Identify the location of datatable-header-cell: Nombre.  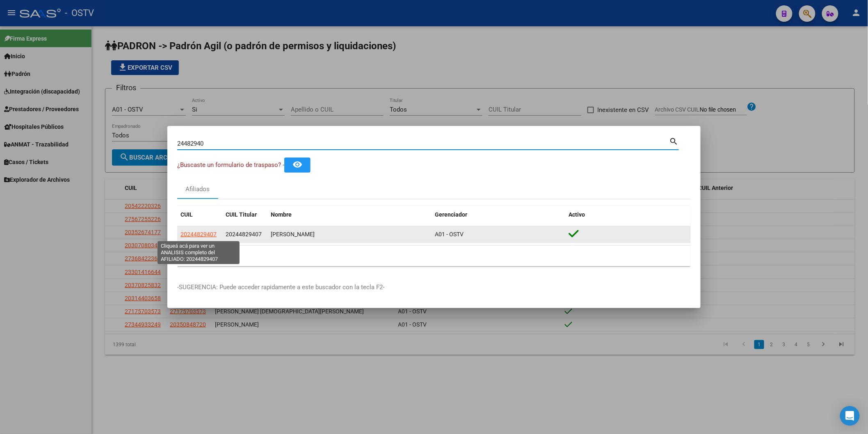
(350, 214).